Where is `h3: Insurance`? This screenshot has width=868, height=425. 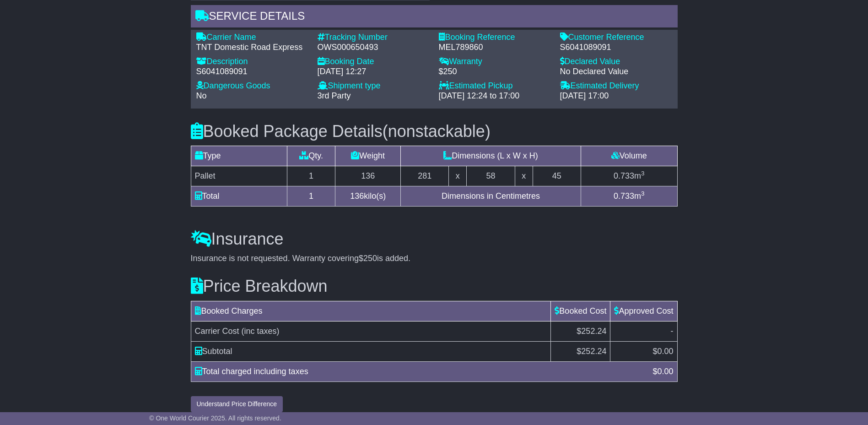 h3: Insurance is located at coordinates (434, 239).